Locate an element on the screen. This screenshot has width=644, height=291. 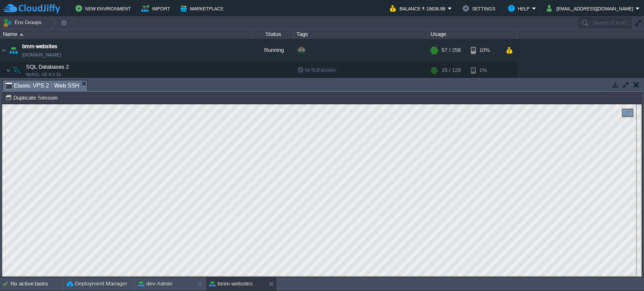
div: No active tasks is located at coordinates (36, 285).